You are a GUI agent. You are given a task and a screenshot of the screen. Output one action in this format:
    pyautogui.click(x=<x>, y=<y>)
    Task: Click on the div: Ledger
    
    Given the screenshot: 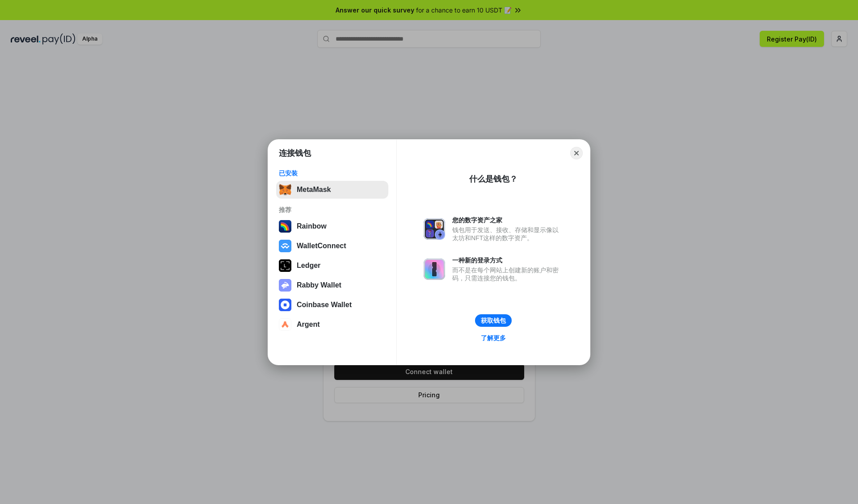 What is the action you would take?
    pyautogui.click(x=308, y=265)
    